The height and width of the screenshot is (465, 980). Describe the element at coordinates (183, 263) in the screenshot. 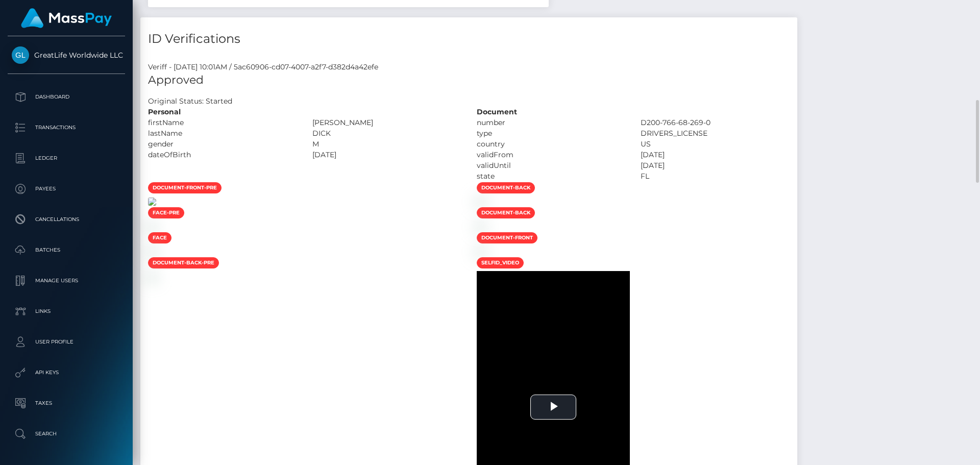

I see `span: document-back-pre` at that location.